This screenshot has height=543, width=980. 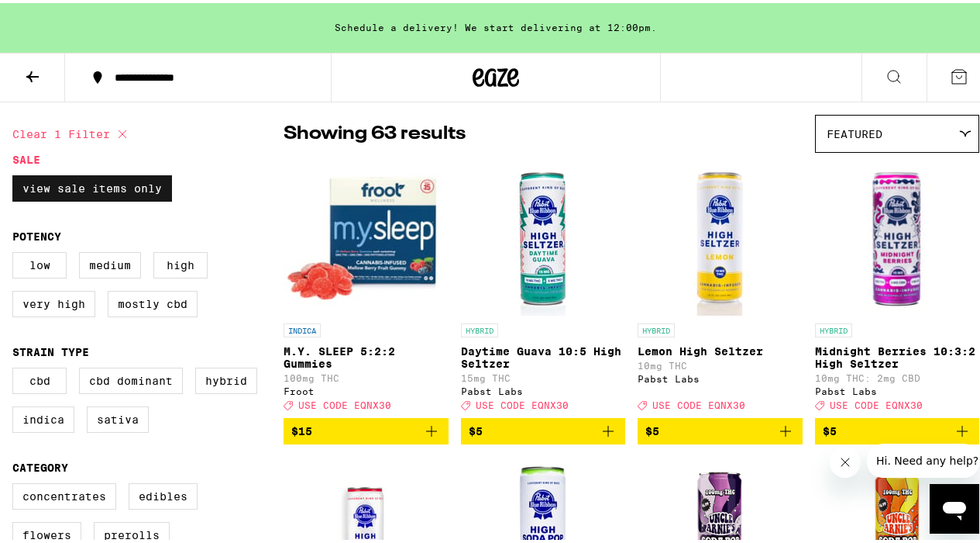 I want to click on p: Daytime Guava 10:5 High Seltzer, so click(x=543, y=354).